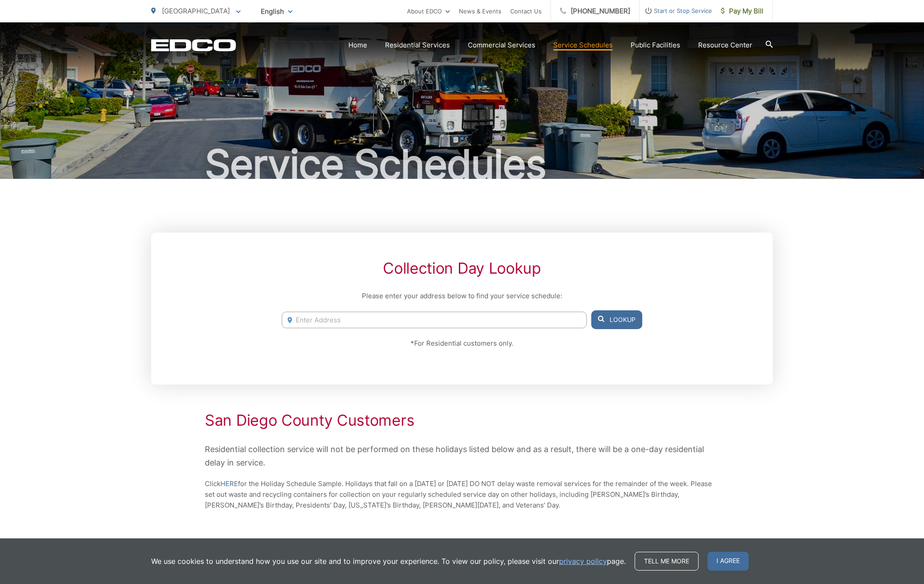  I want to click on h2: Collection Day Lookup, so click(462, 269).